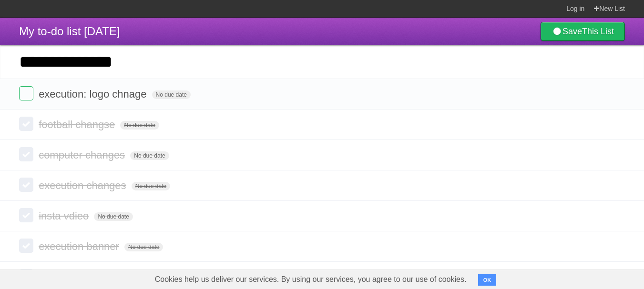 This screenshot has width=644, height=289. I want to click on button: OK, so click(487, 280).